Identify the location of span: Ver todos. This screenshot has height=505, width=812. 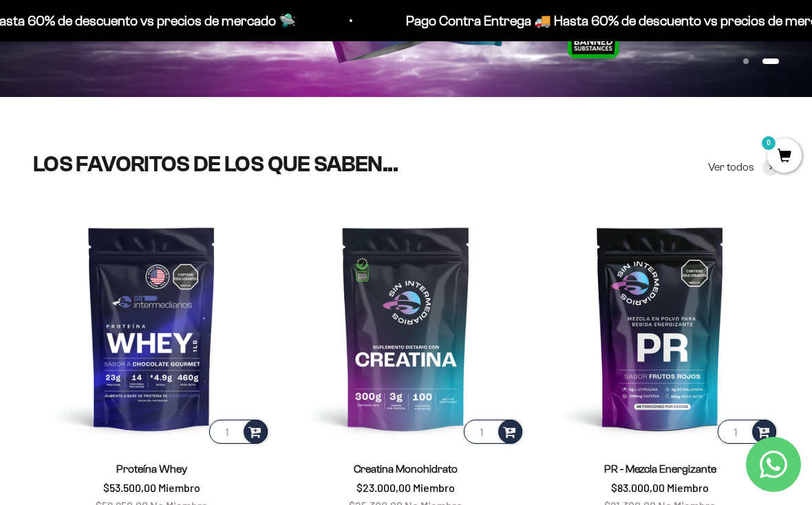
(730, 167).